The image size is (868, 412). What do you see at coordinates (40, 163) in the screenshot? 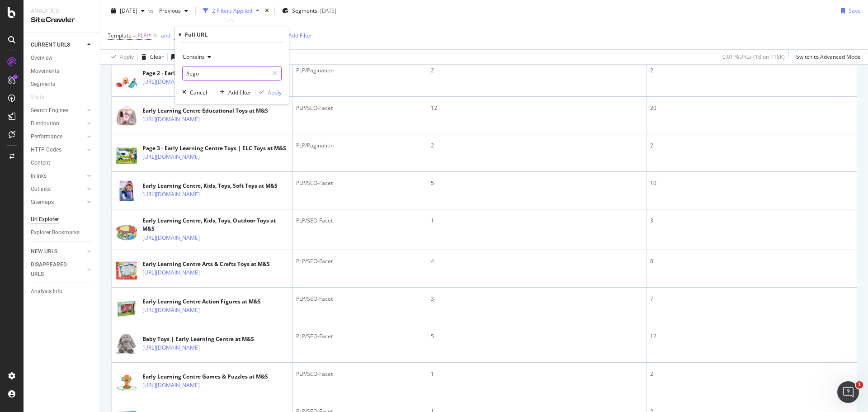
I see `div: Content` at bounding box center [40, 163].